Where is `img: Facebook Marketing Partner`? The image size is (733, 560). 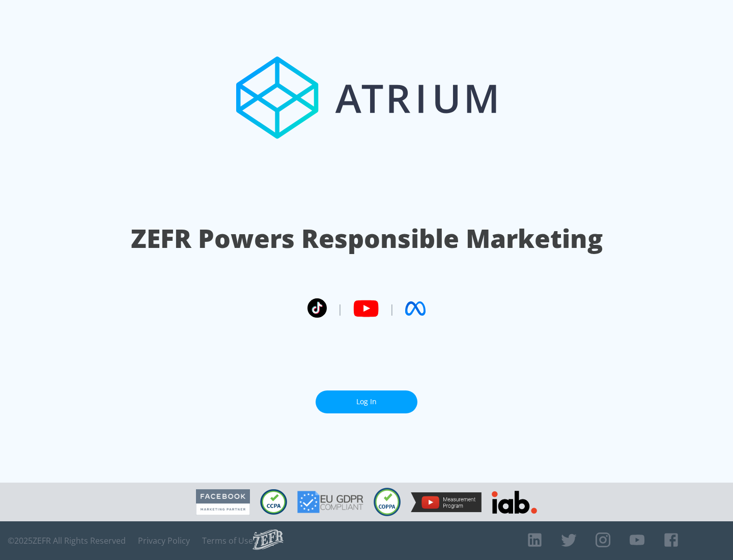 img: Facebook Marketing Partner is located at coordinates (223, 502).